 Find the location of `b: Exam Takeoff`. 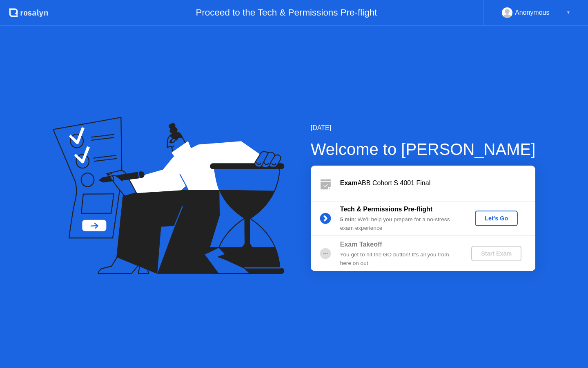

b: Exam Takeoff is located at coordinates (361, 244).